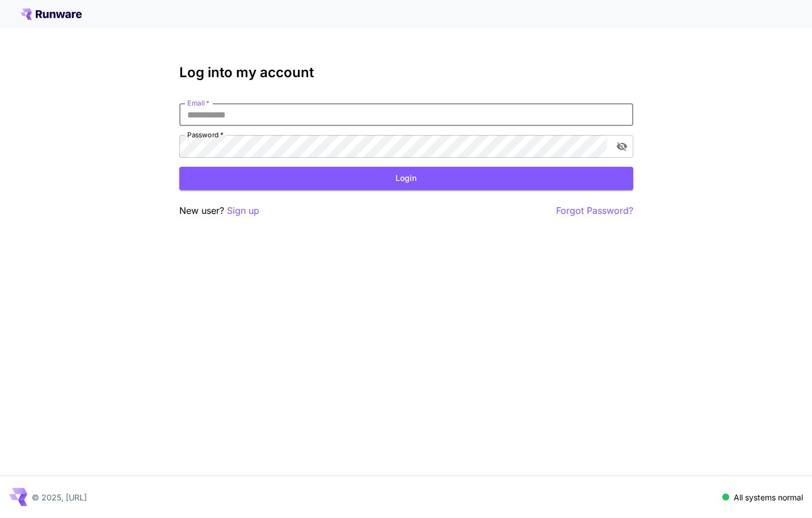  I want to click on button: Sign up, so click(243, 211).